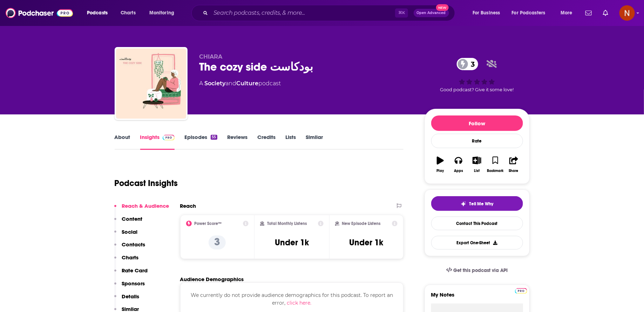 The image size is (644, 312). I want to click on button: Export One-Sheet, so click(477, 243).